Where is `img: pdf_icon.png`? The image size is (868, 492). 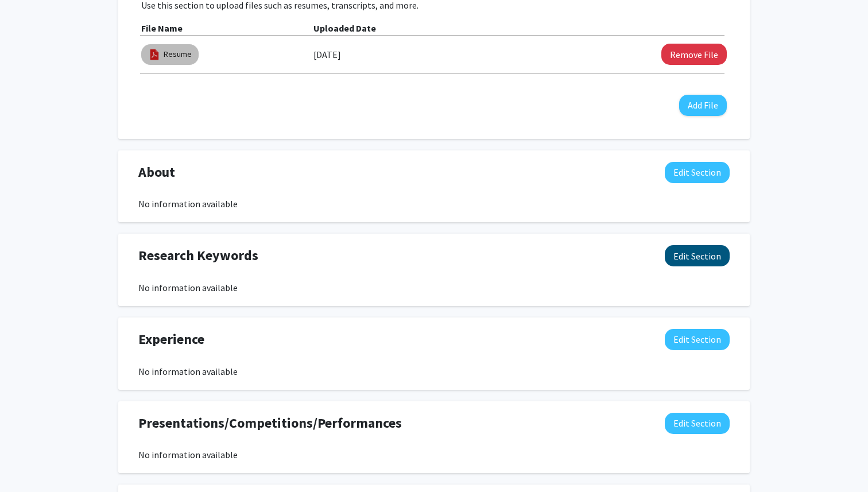 img: pdf_icon.png is located at coordinates (154, 54).